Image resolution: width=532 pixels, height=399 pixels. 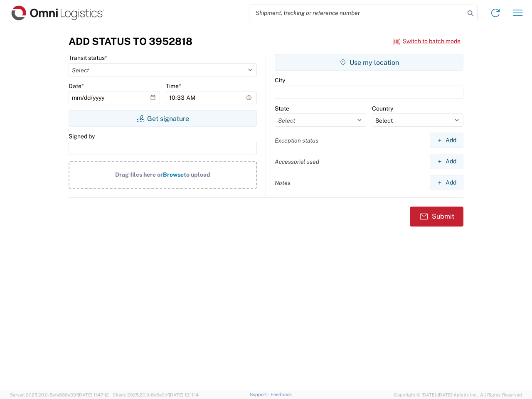 What do you see at coordinates (88, 58) in the screenshot?
I see `label: Transit status` at bounding box center [88, 58].